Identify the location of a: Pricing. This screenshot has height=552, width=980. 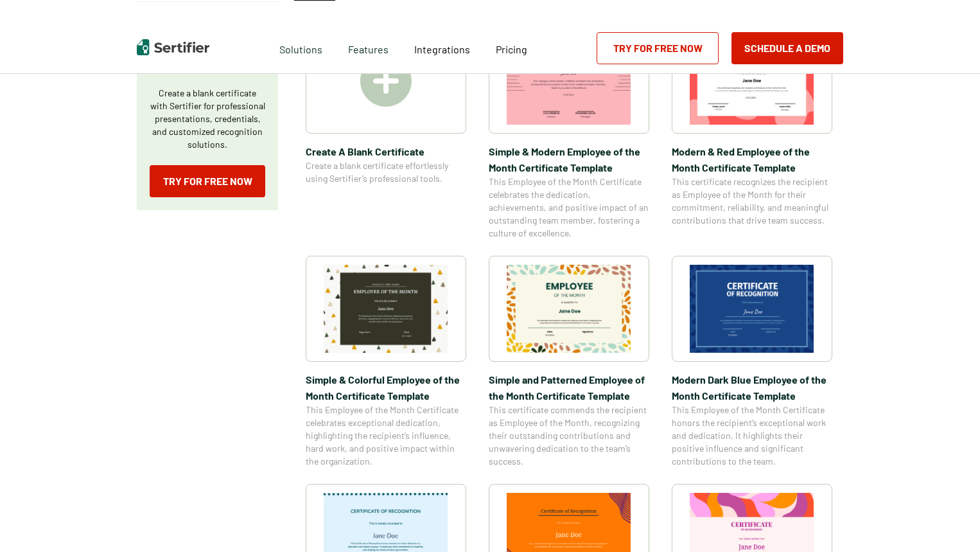
(511, 48).